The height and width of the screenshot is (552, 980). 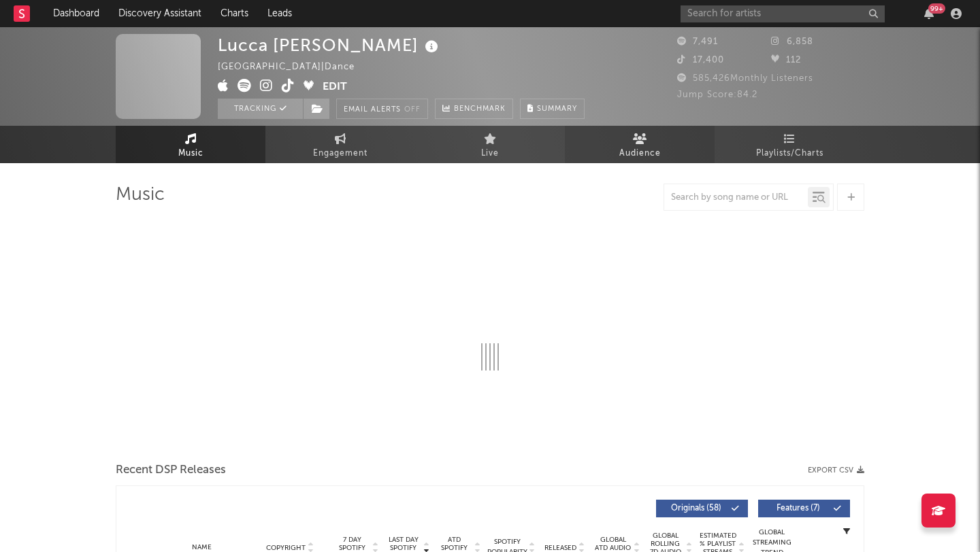 What do you see at coordinates (473, 109) in the screenshot?
I see `a: Benchmark` at bounding box center [473, 109].